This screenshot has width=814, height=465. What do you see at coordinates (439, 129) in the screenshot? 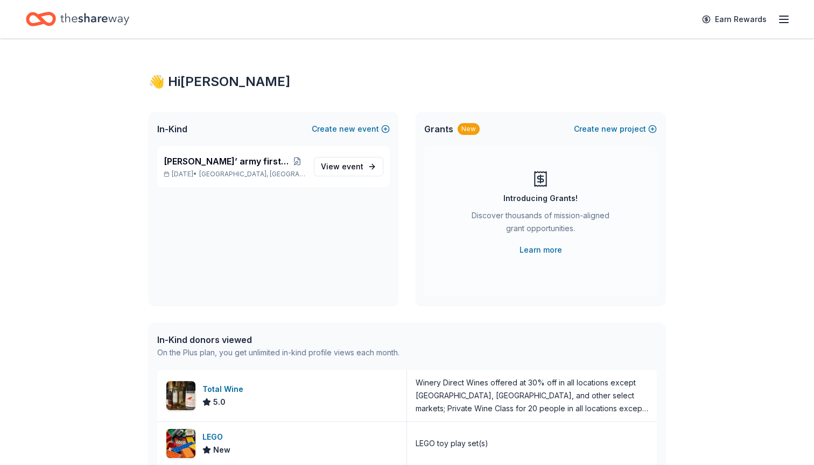
I see `span: Grants` at bounding box center [439, 129].